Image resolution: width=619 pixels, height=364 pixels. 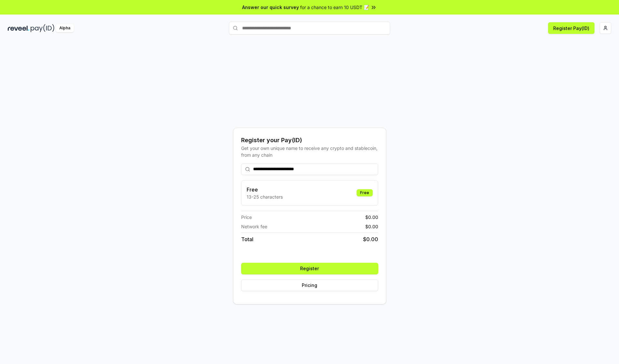 I want to click on div: Register your Pay(ID), so click(x=310, y=140).